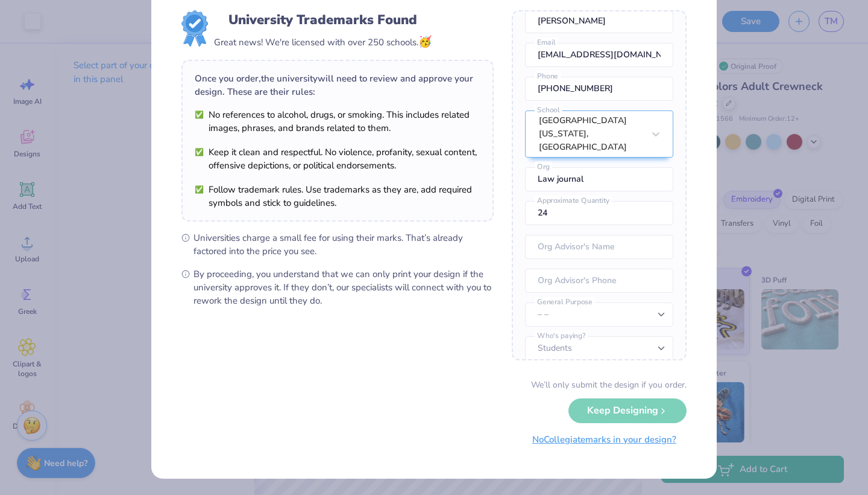  What do you see at coordinates (599, 247) in the screenshot?
I see `input: Org Advisor's Name` at bounding box center [599, 247].